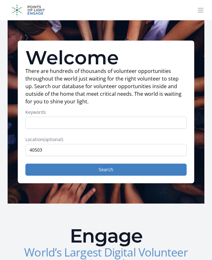 The width and height of the screenshot is (212, 260). I want to click on h1: Welcome, so click(106, 58).